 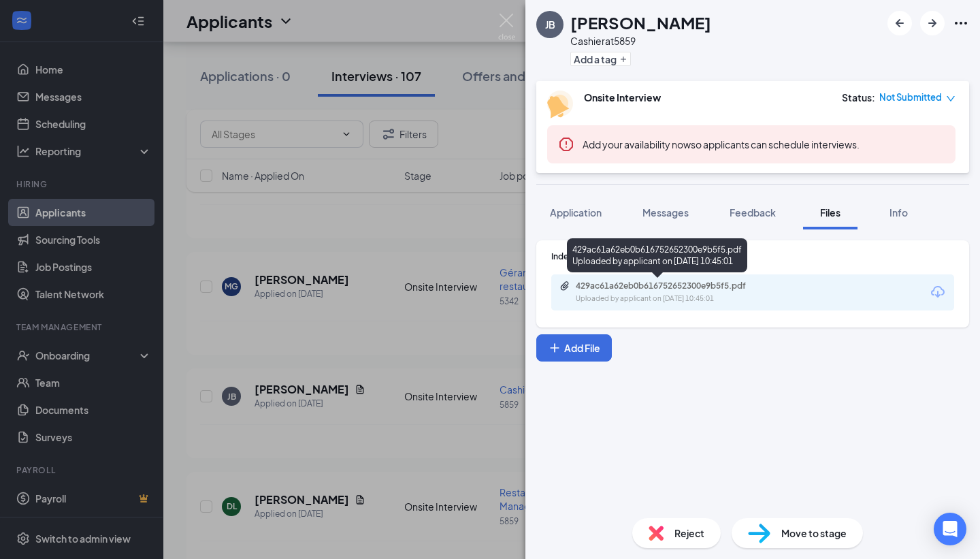 What do you see at coordinates (900, 23) in the screenshot?
I see `svg: ArrowLeftNew` at bounding box center [900, 23].